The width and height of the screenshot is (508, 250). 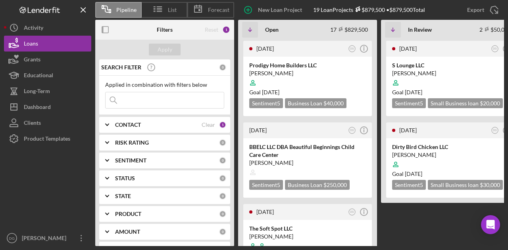 I want to click on div: Long-Term, so click(x=37, y=92).